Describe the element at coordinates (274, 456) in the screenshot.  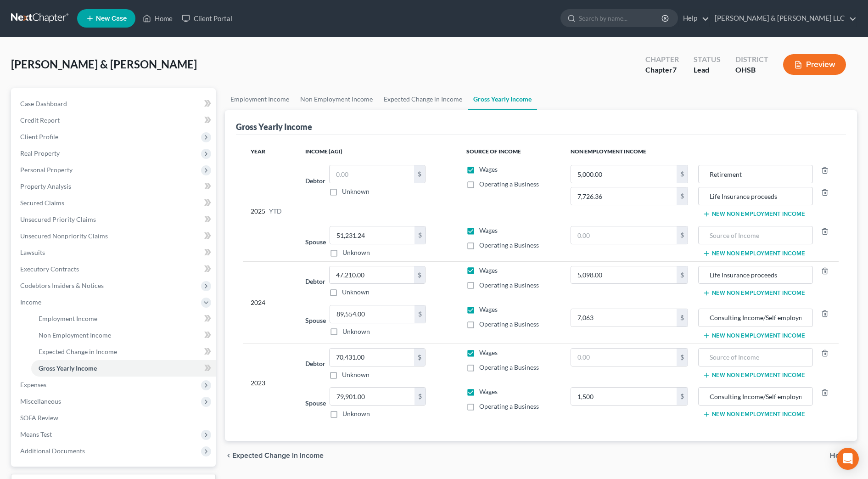
I see `button: chevron_left Expected Change in Income` at that location.